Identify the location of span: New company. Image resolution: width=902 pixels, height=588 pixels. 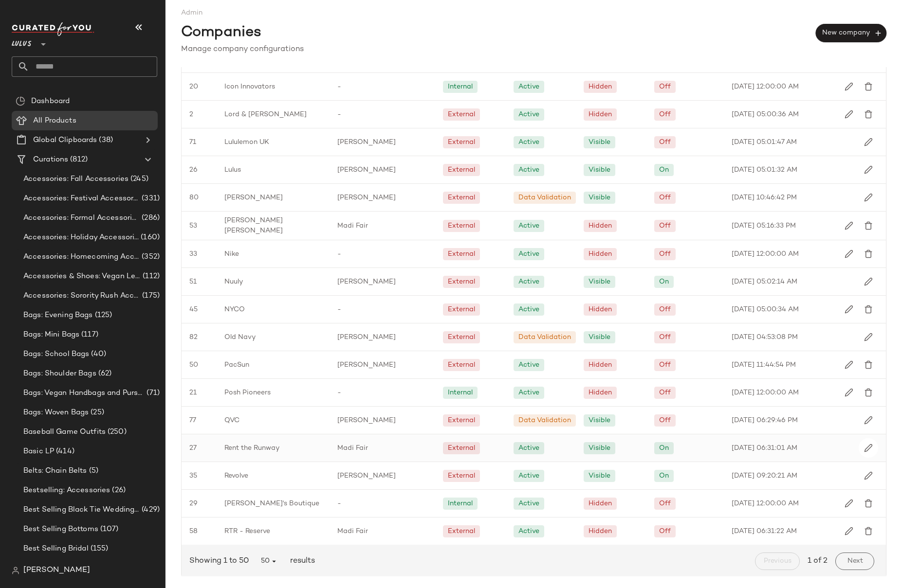
(850, 33).